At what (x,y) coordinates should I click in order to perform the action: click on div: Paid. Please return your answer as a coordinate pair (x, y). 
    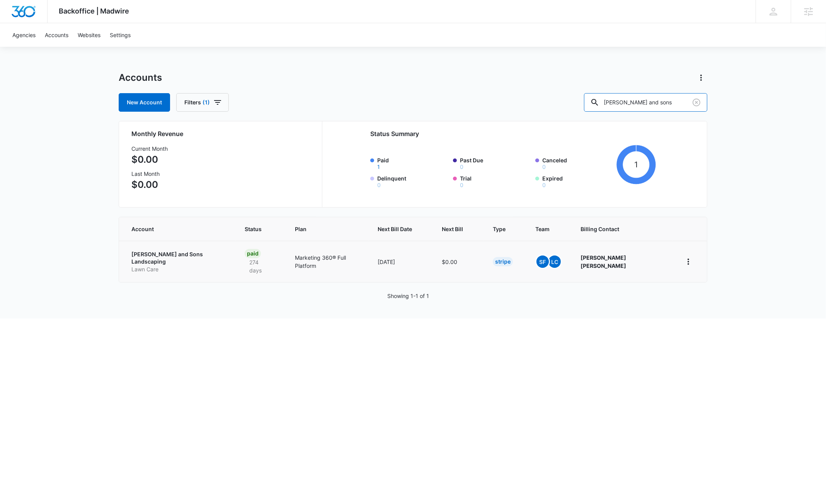
    Looking at the image, I should click on (253, 253).